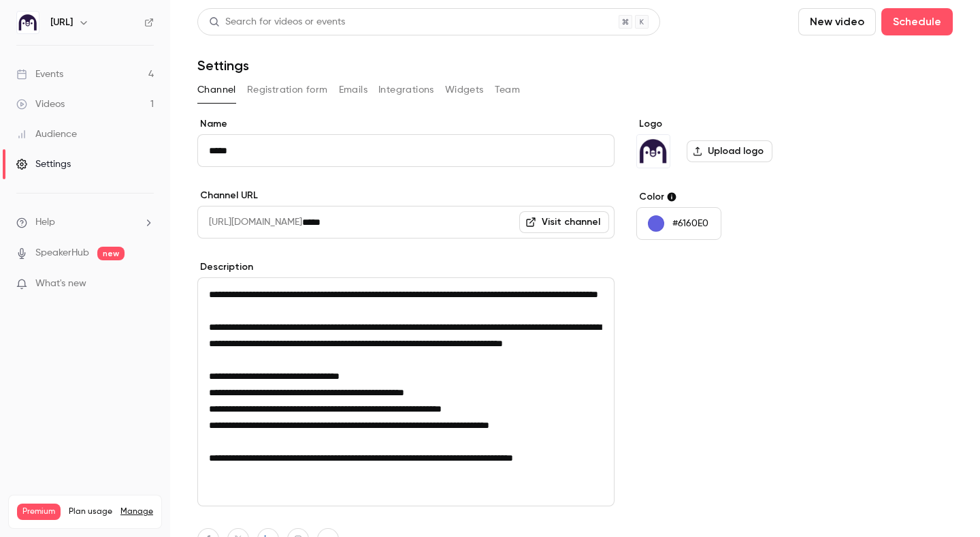  Describe the element at coordinates (45, 222) in the screenshot. I see `span: Help` at that location.